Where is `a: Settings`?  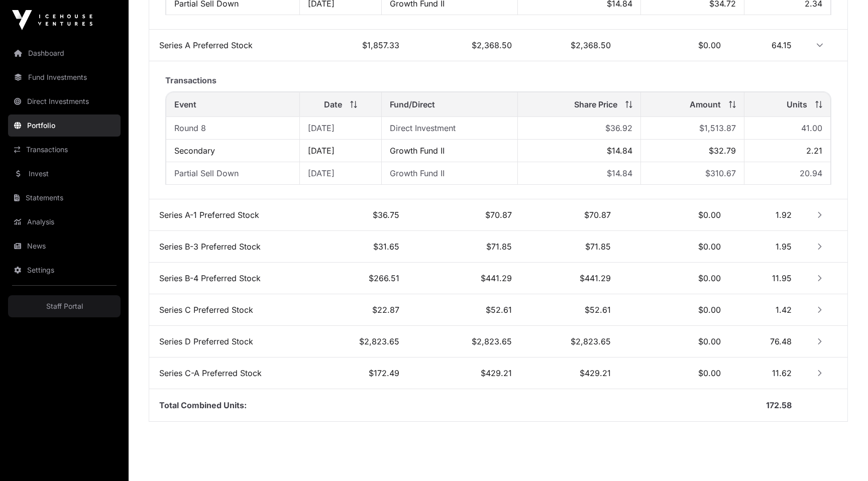
a: Settings is located at coordinates (64, 270).